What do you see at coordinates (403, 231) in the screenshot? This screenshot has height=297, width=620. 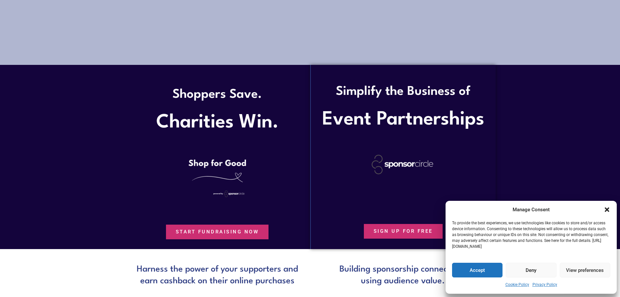 I see `a: SIGN UP FOR FREE` at bounding box center [403, 231].